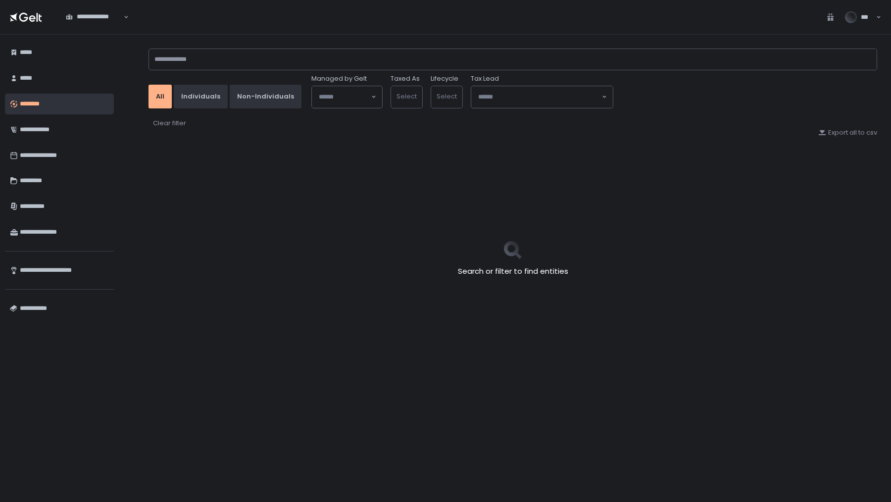 This screenshot has width=891, height=502. Describe the element at coordinates (265, 97) in the screenshot. I see `button: Non-Individuals` at that location.